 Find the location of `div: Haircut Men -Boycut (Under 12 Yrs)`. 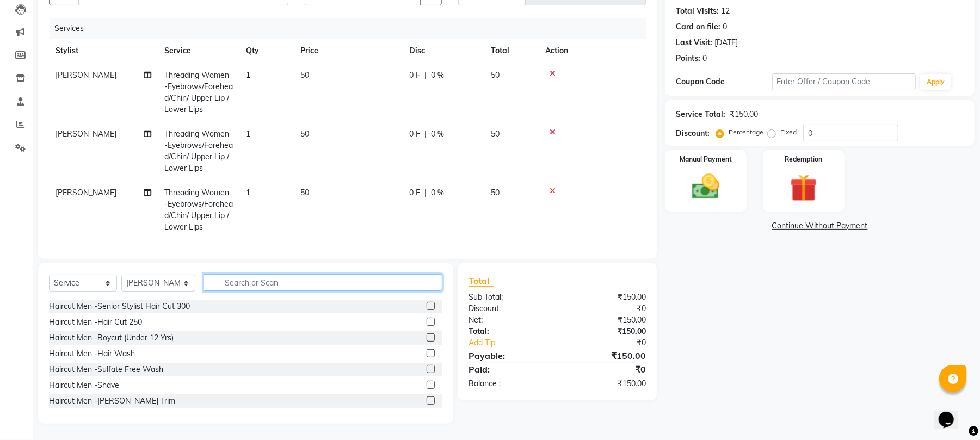

div: Haircut Men -Boycut (Under 12 Yrs) is located at coordinates (111, 337).